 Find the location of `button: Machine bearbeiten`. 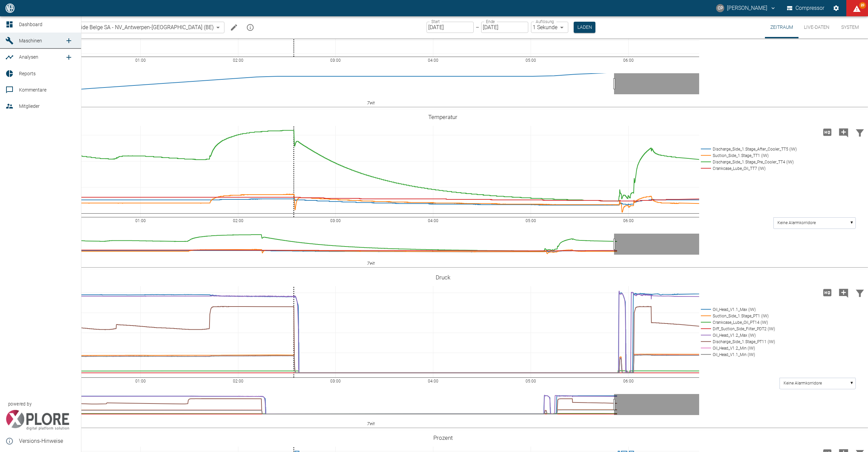

button: Machine bearbeiten is located at coordinates (234, 28).